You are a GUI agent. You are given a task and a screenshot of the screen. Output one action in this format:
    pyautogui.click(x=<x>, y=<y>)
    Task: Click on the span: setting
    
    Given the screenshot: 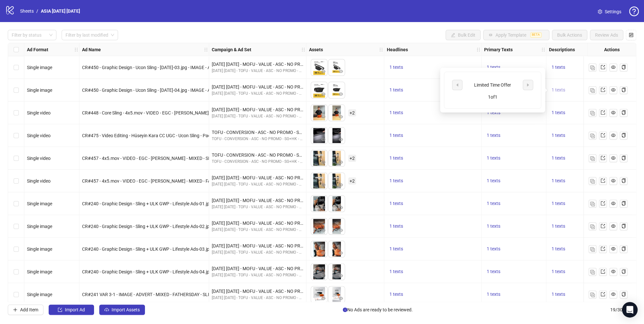 What is the action you would take?
    pyautogui.click(x=600, y=12)
    